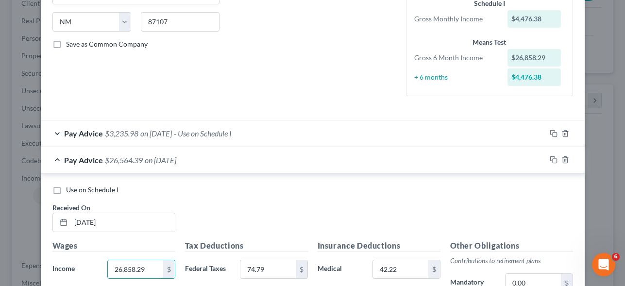 The width and height of the screenshot is (625, 286). Describe the element at coordinates (202, 133) in the screenshot. I see `span: - Use on Schedule I` at that location.